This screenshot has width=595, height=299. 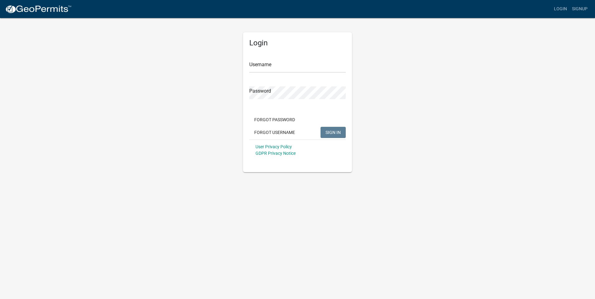 What do you see at coordinates (298, 43) in the screenshot?
I see `h5: Login` at bounding box center [298, 43].